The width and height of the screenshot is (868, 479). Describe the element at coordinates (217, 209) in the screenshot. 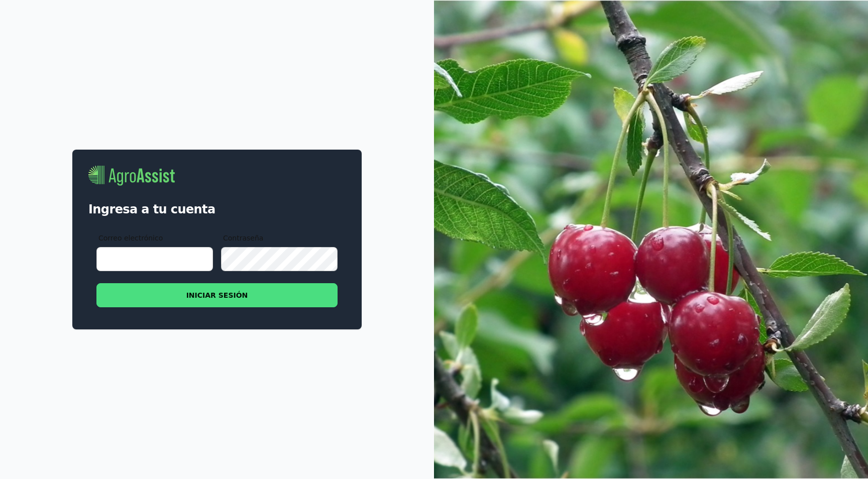

I see `h1: Ingresa a tu cuenta` at that location.